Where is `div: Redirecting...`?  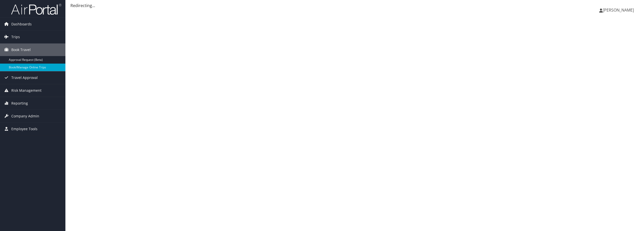
div: Redirecting... is located at coordinates (355, 6).